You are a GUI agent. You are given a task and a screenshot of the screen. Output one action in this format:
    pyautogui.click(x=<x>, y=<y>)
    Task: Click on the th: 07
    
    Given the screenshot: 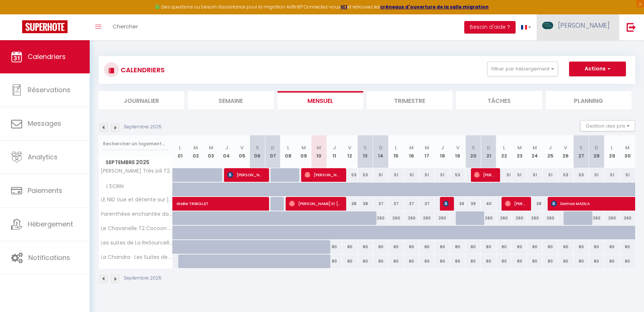 What is the action you would take?
    pyautogui.click(x=273, y=152)
    